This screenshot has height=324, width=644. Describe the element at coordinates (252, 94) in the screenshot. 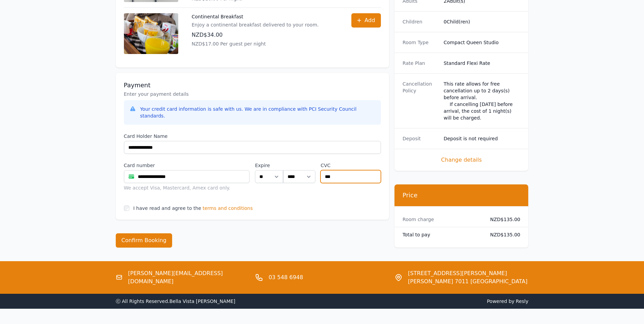

I see `p: Enter your payment details` at that location.